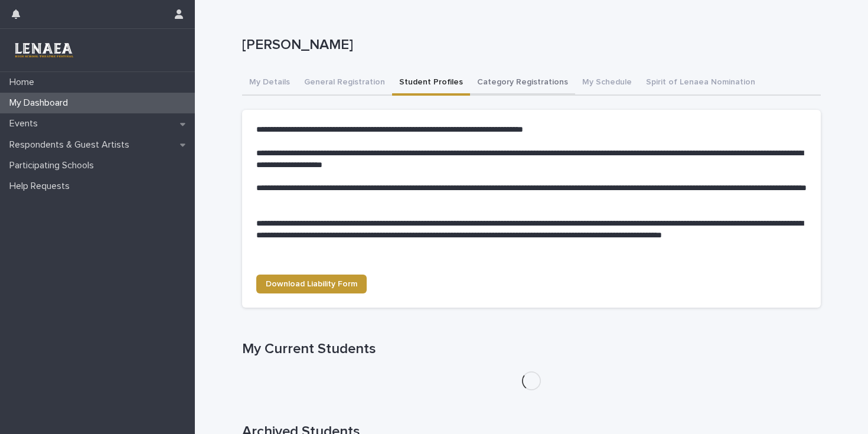  What do you see at coordinates (269, 83) in the screenshot?
I see `button: My Details` at bounding box center [269, 83].